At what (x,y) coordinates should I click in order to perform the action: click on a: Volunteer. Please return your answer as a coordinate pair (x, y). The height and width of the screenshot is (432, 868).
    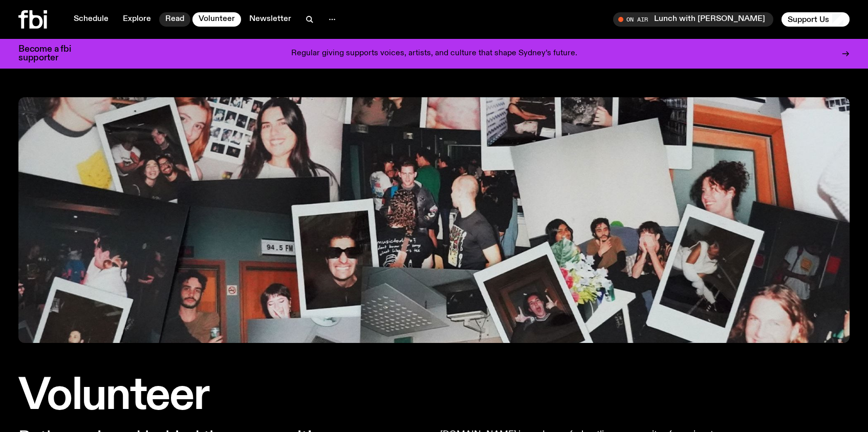
    Looking at the image, I should click on (216, 20).